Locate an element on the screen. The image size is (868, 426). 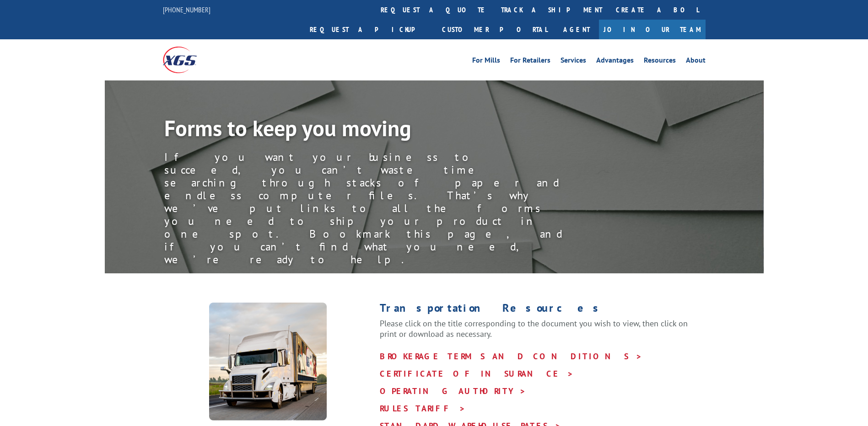
a: Services is located at coordinates (574, 62).